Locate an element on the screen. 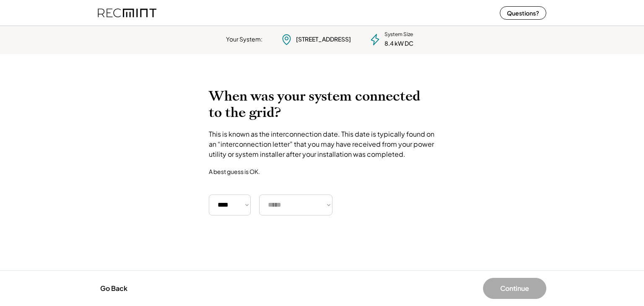  div: Your System: is located at coordinates (244, 39).